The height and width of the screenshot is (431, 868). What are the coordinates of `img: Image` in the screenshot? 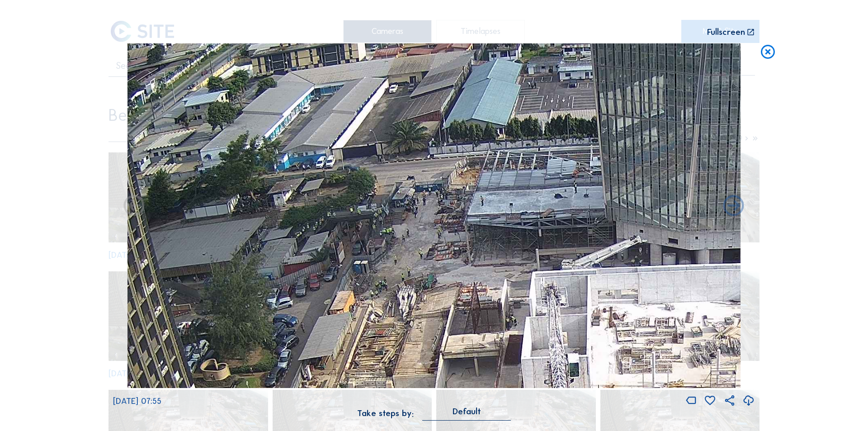 It's located at (434, 216).